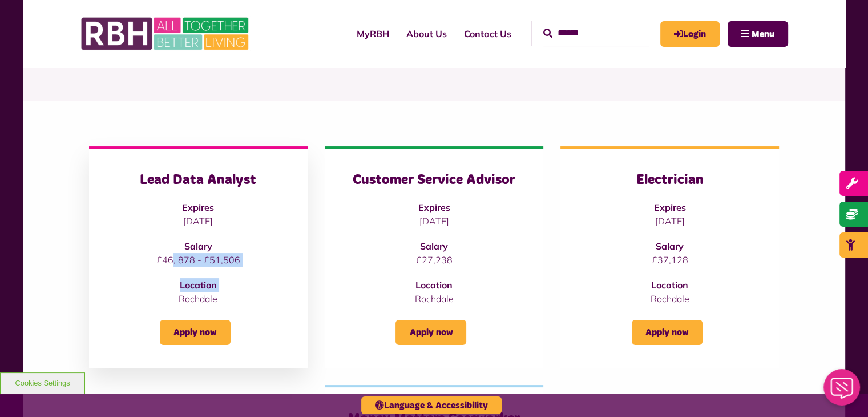 This screenshot has width=868, height=417. Describe the element at coordinates (25, 21) in the screenshot. I see `div: Close Web Assistant` at that location.